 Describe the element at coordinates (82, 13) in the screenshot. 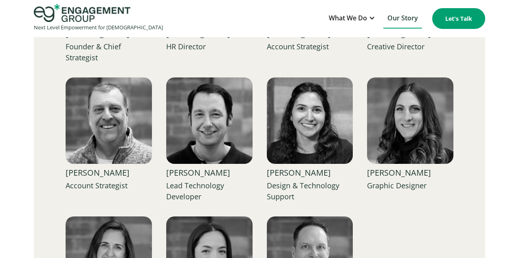

I see `img: Engagement Group Logo Icon` at that location.